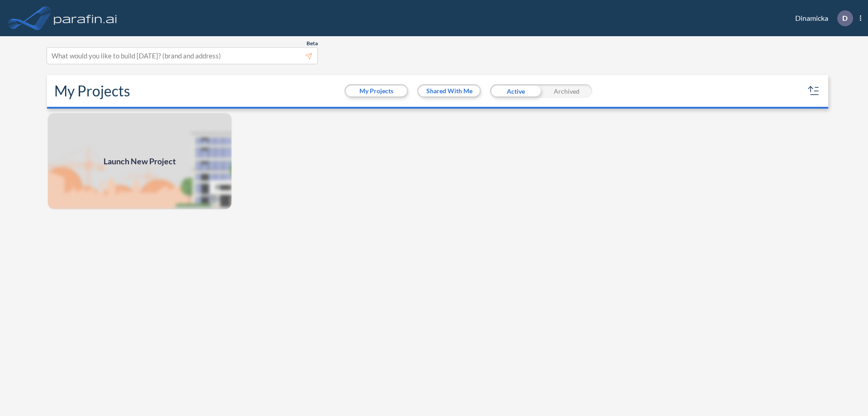  Describe the element at coordinates (515, 91) in the screenshot. I see `div: Active` at that location.